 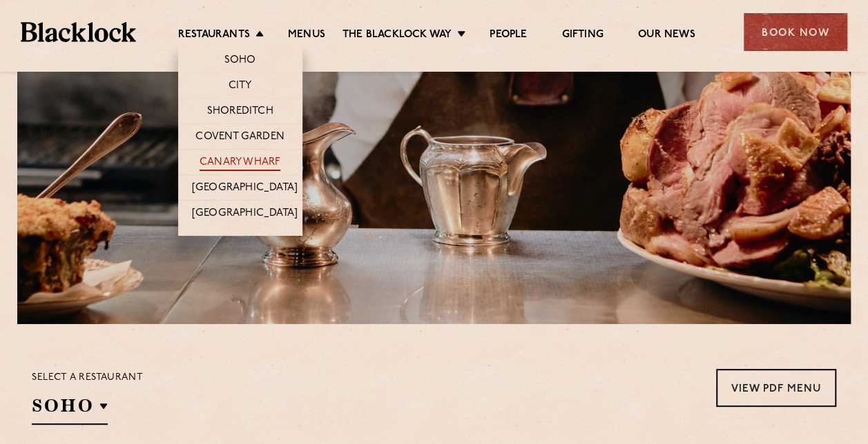 I want to click on a: City, so click(x=241, y=87).